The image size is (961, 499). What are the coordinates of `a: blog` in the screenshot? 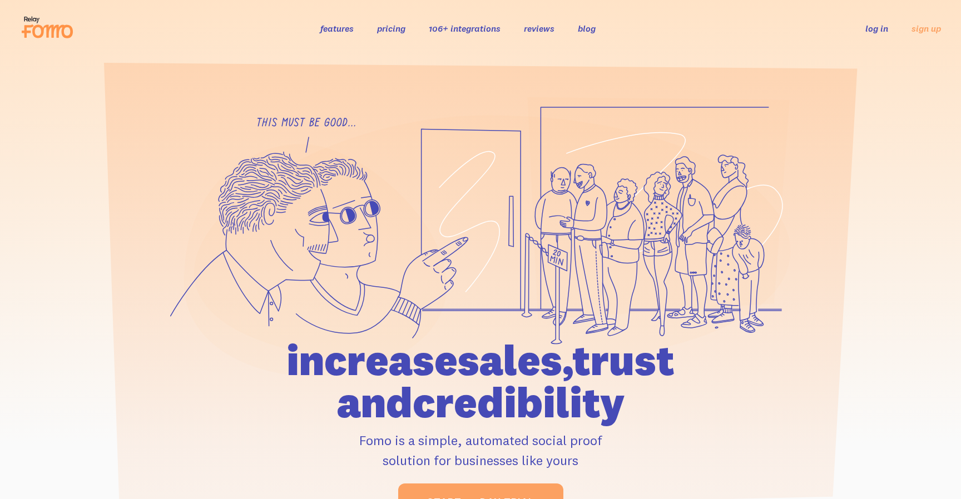 It's located at (586, 28).